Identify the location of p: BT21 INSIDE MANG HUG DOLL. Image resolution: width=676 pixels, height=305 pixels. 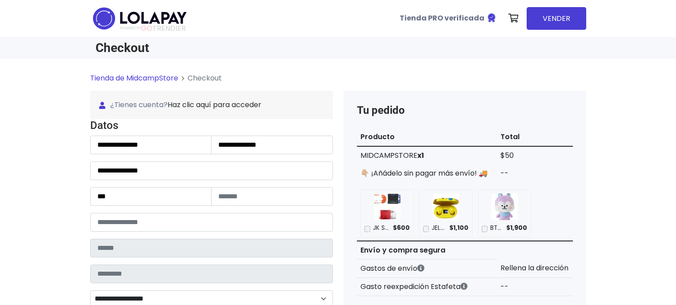
(497, 228).